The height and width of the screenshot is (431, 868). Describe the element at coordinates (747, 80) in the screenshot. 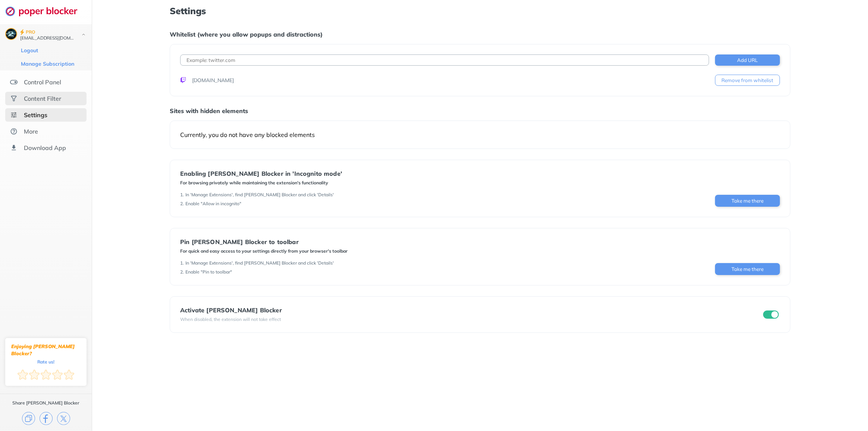

I see `button: Remove from whitelist` at that location.